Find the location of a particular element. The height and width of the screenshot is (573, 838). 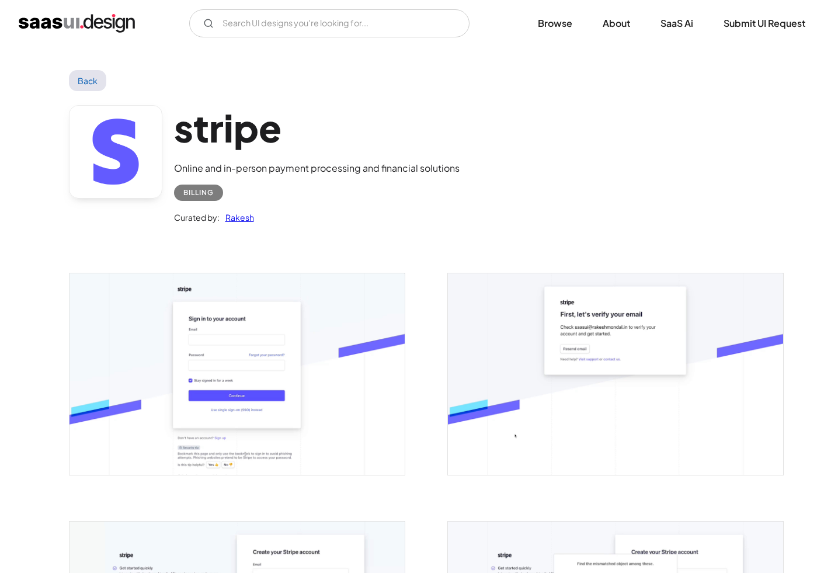

form: Email Form is located at coordinates (330, 23).